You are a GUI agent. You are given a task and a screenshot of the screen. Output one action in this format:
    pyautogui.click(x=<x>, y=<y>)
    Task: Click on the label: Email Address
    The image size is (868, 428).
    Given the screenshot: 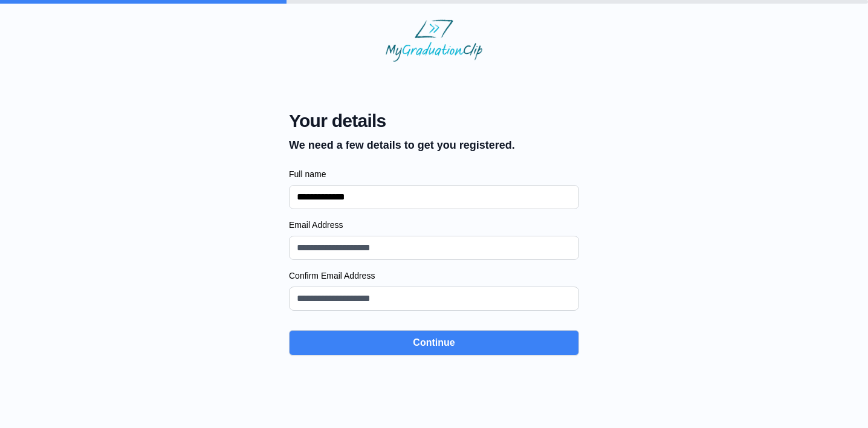 What is the action you would take?
    pyautogui.click(x=434, y=225)
    